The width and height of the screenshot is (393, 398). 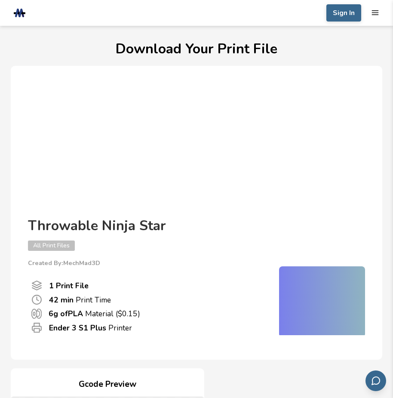 I want to click on b: Ender 3 S1 Plus, so click(x=77, y=328).